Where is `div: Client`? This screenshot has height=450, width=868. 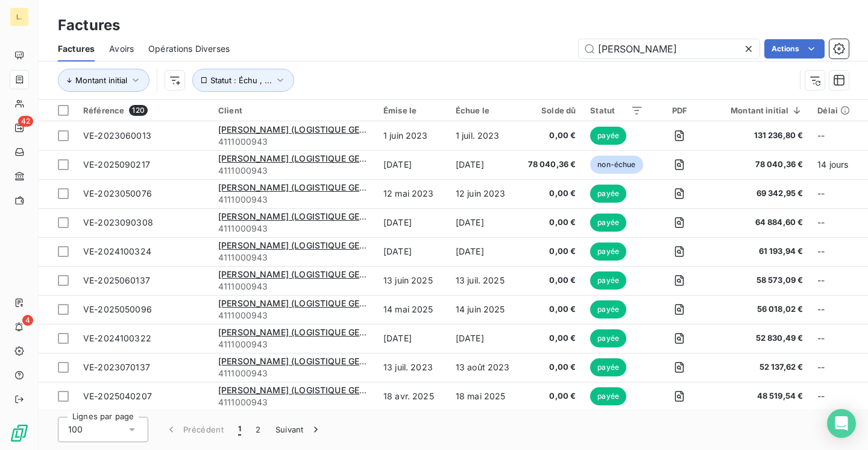
div: Client is located at coordinates (294, 110).